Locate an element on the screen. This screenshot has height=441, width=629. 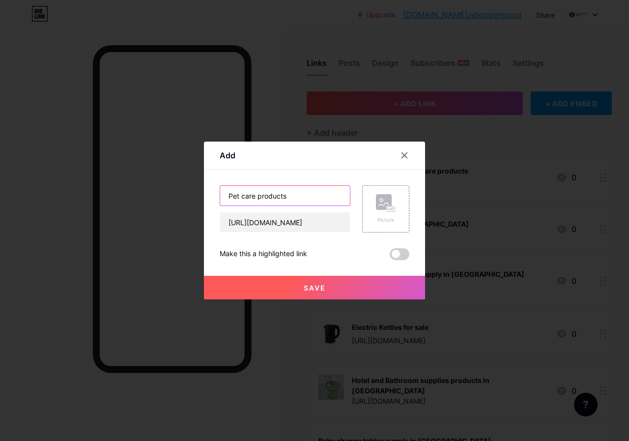
div: Add is located at coordinates (228, 155).